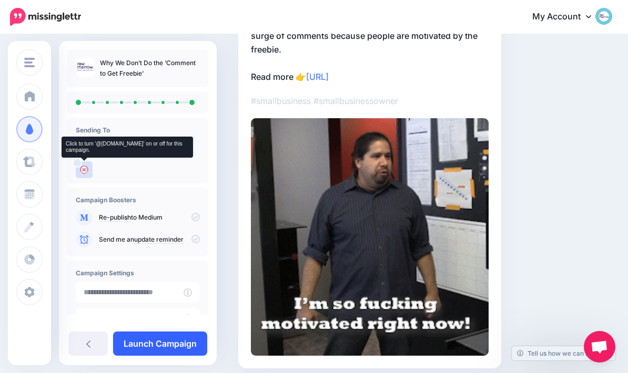 This screenshot has height=373, width=628. What do you see at coordinates (84, 148) in the screenshot?
I see `img: XEgcVfS_-76803.jpg` at bounding box center [84, 148].